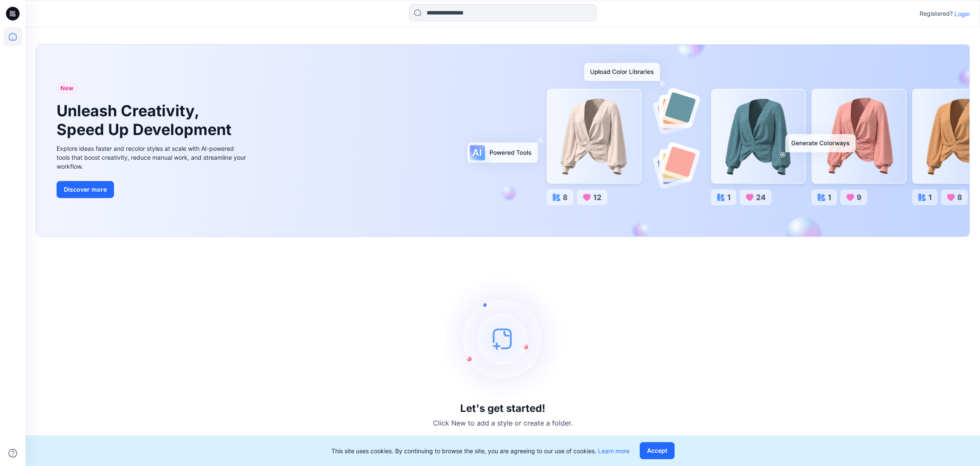 The height and width of the screenshot is (466, 980). I want to click on h1: Unleash Creativity, Speed Up Development, so click(146, 120).